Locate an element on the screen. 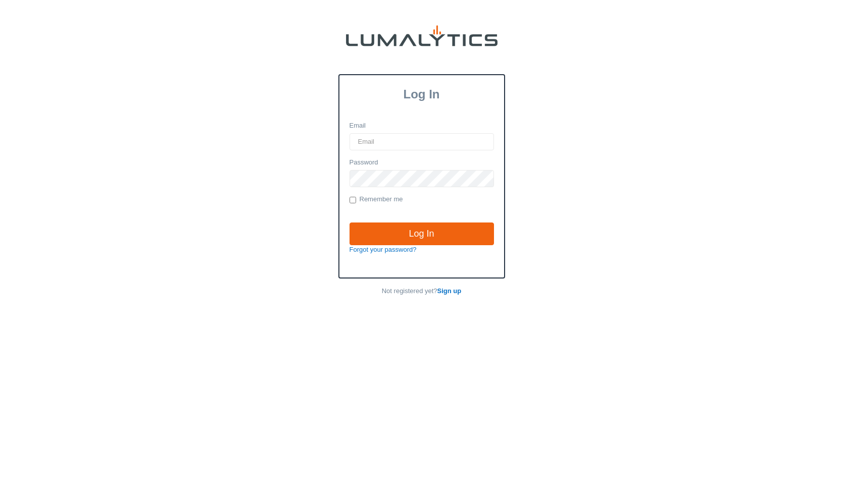  input: Log In is located at coordinates (422, 234).